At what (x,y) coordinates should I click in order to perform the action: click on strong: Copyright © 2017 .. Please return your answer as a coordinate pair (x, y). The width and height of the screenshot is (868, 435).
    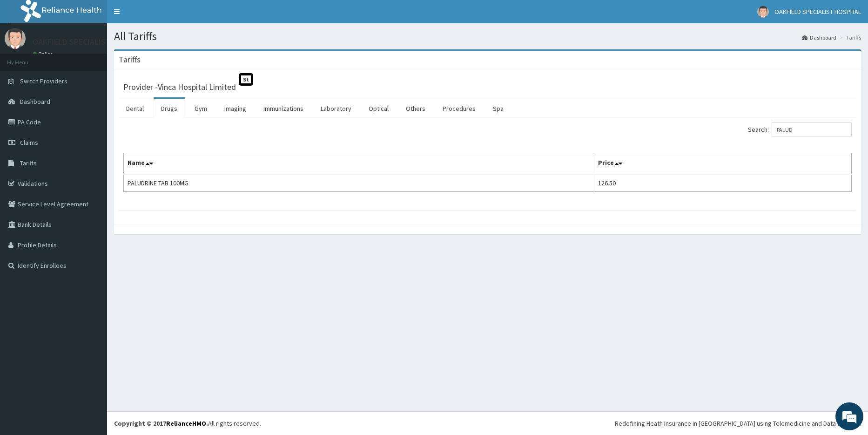
    Looking at the image, I should click on (161, 423).